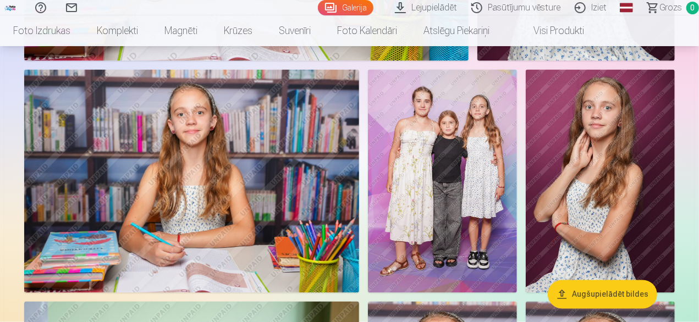 This screenshot has width=699, height=322. What do you see at coordinates (603, 295) in the screenshot?
I see `button: Augšupielādēt bildes` at bounding box center [603, 295].